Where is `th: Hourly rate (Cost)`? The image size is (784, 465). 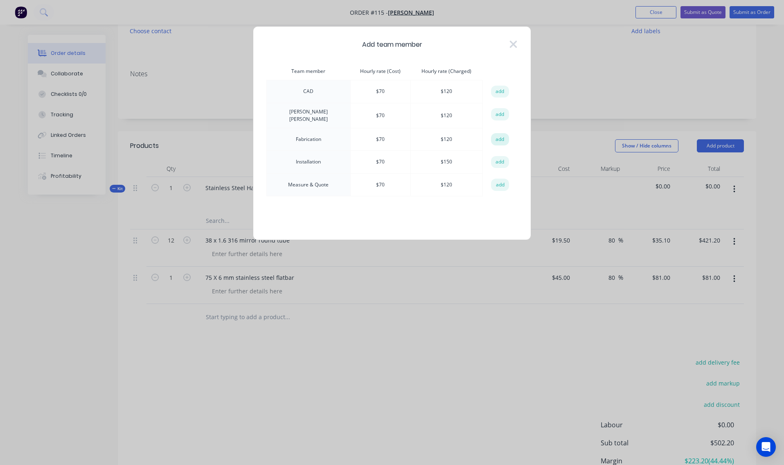
th: Hourly rate (Cost) is located at coordinates (380, 71).